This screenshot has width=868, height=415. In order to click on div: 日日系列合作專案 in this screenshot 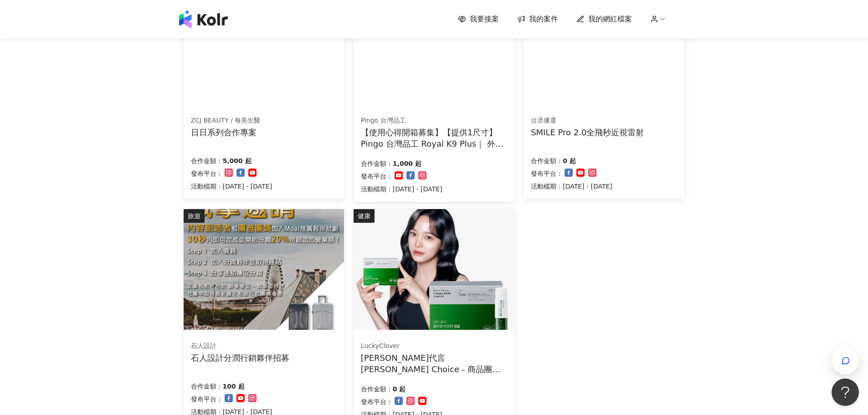, I will do `click(226, 132)`.